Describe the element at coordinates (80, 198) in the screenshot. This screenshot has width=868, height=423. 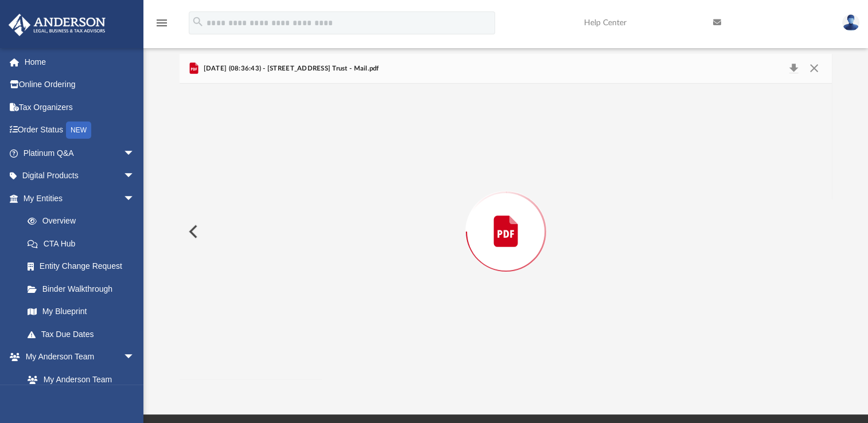
I see `a: My Entitiesarrow_drop_down` at that location.